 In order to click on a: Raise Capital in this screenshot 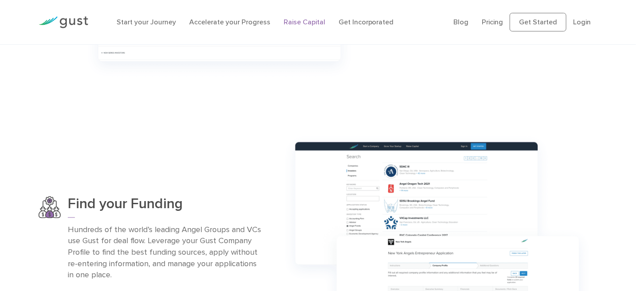, I will do `click(304, 22)`.